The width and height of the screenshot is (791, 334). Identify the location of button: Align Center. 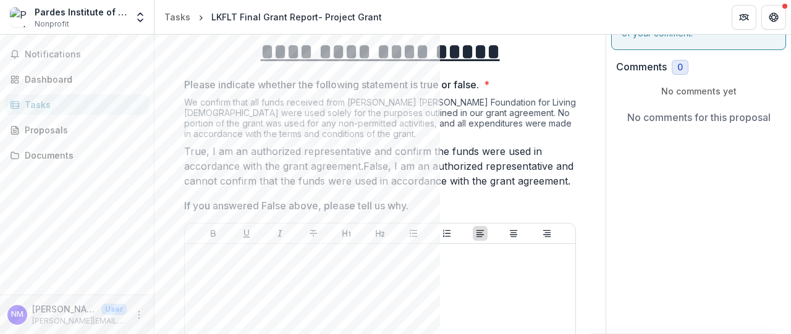
(513, 234).